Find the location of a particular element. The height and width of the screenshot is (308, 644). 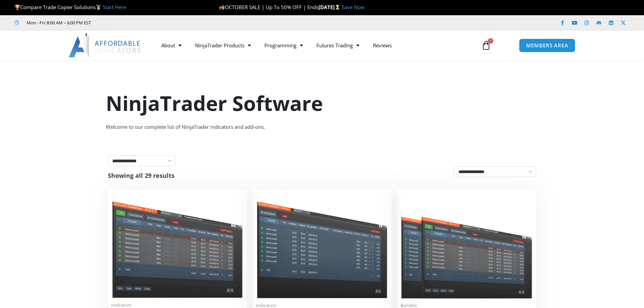

span: MEMBERS AREA is located at coordinates (547, 45).